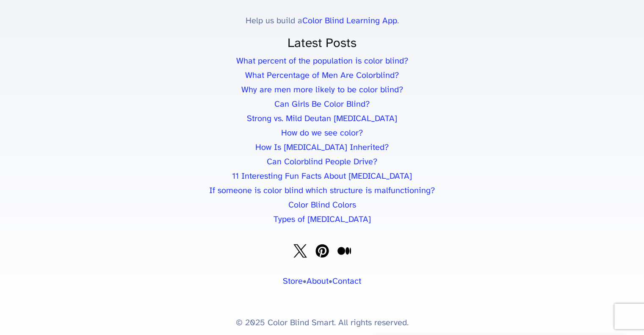 The width and height of the screenshot is (644, 335). What do you see at coordinates (322, 205) in the screenshot?
I see `a: Color Blind Colors` at bounding box center [322, 205].